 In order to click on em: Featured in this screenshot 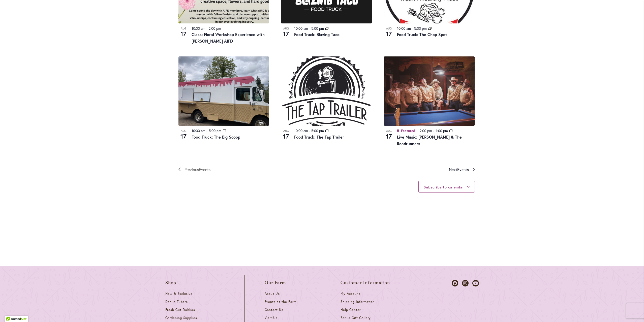, I will do `click(398, 131)`.